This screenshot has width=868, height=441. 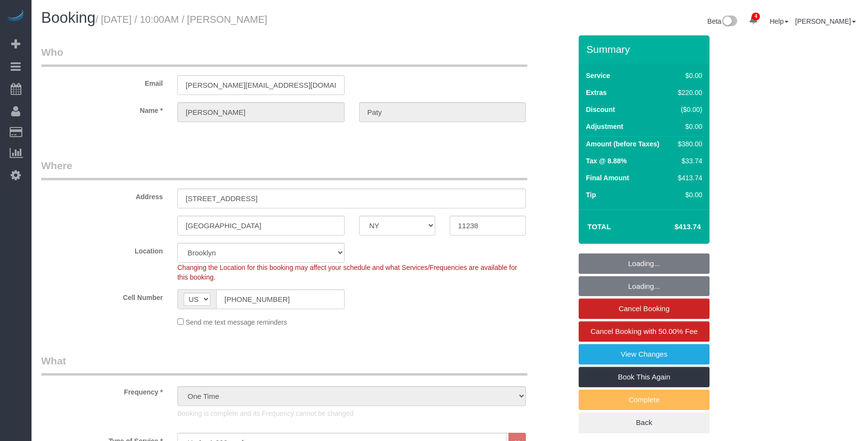 What do you see at coordinates (236, 322) in the screenshot?
I see `span: Send me text message reminders` at bounding box center [236, 322].